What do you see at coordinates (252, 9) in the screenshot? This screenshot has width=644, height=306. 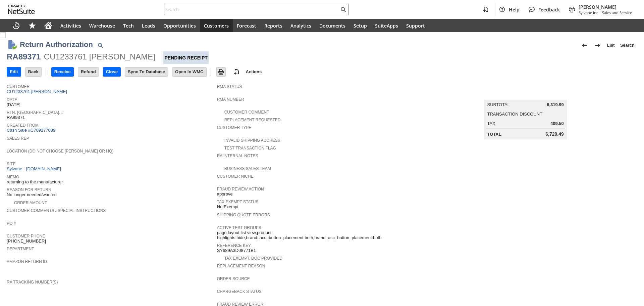 I see `input: Search` at bounding box center [252, 9].